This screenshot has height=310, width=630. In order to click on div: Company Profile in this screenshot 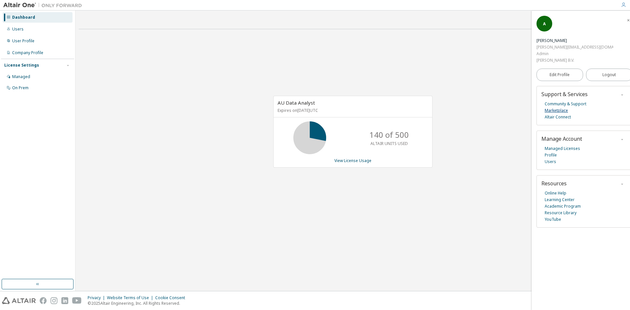, I will do `click(28, 53)`.